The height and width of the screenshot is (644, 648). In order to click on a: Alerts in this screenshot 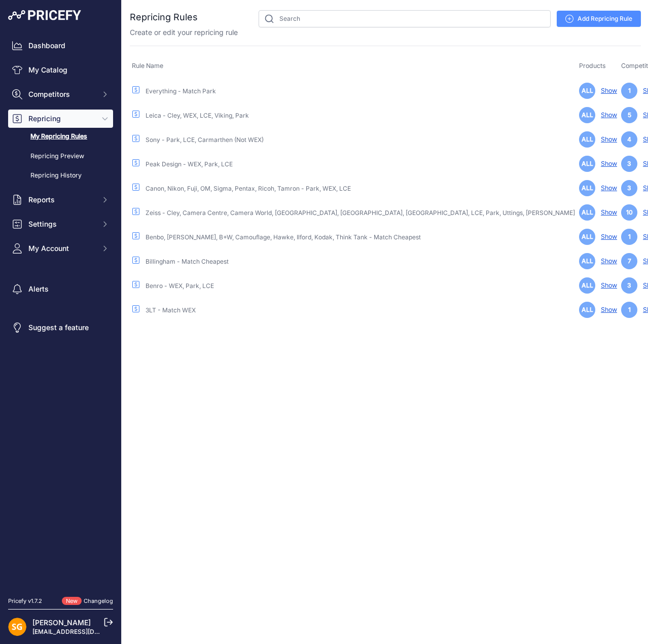, I will do `click(60, 289)`.